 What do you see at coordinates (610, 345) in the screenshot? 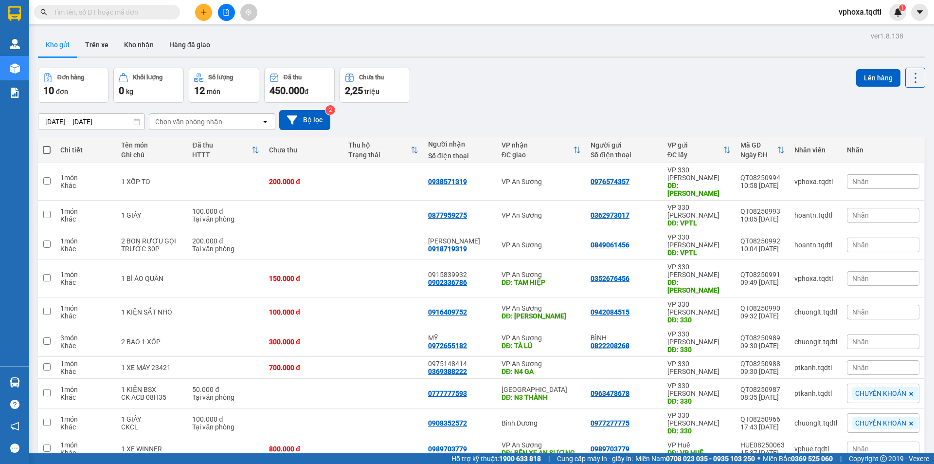
I see `div: 0822208268` at bounding box center [610, 345].